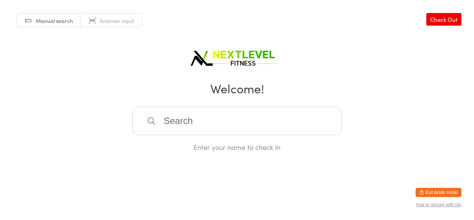 This screenshot has width=474, height=220. What do you see at coordinates (237, 88) in the screenshot?
I see `h2: Welcome!` at bounding box center [237, 88].